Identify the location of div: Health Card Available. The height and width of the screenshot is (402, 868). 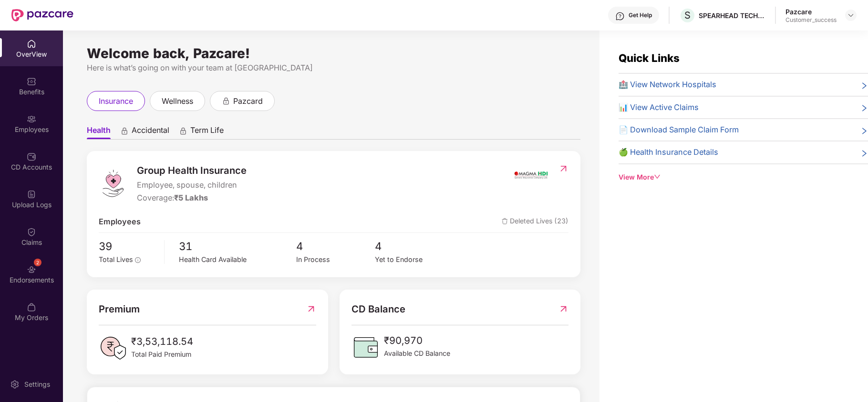
(238, 260).